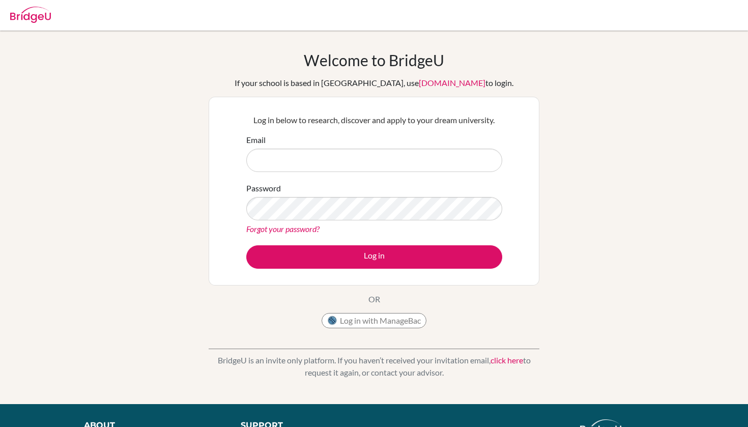 Image resolution: width=748 pixels, height=427 pixels. Describe the element at coordinates (264, 188) in the screenshot. I see `label: Password` at that location.